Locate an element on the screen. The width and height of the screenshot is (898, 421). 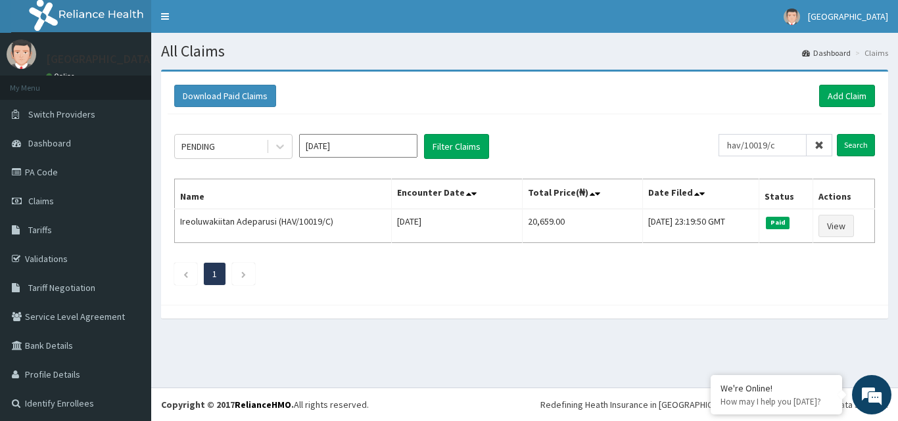
button: Download Paid Claims is located at coordinates (225, 96).